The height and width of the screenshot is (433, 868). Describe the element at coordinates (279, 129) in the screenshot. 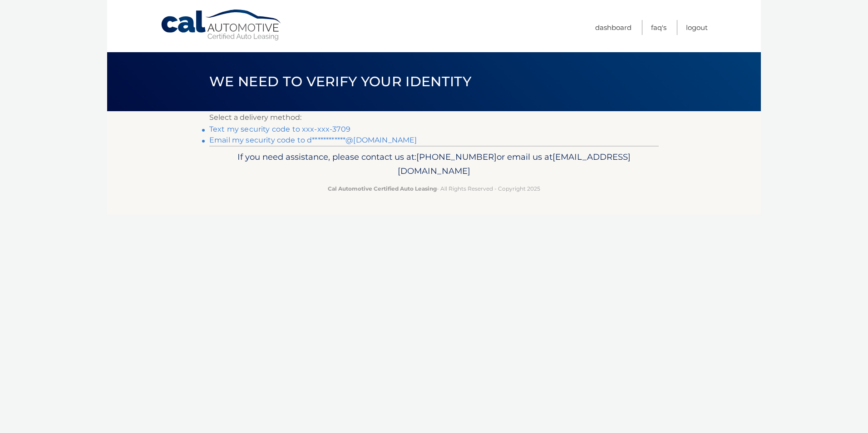

I see `a: Text my security code to xxx-xxx-3709` at that location.